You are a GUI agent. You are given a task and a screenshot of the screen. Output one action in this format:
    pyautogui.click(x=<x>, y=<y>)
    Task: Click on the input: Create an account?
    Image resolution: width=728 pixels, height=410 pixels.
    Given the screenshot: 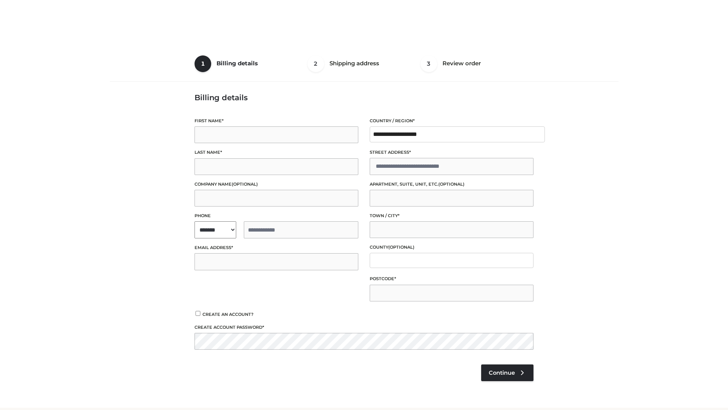 What is the action you would take?
    pyautogui.click(x=198, y=313)
    